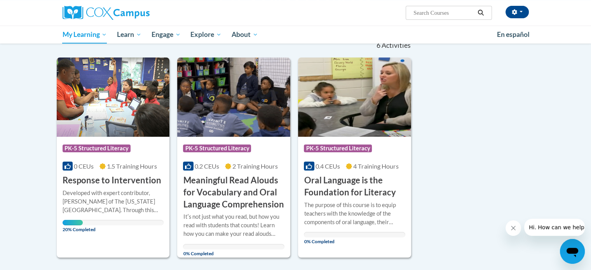 The width and height of the screenshot is (591, 270). Describe the element at coordinates (112, 180) in the screenshot. I see `h3: Response to Intervention` at that location.